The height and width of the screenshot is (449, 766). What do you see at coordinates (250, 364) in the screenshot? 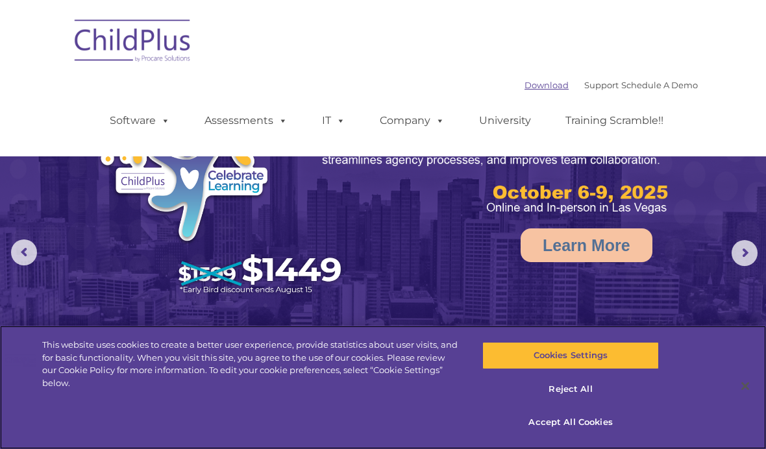
I see `div: This website uses cookies to create a better user experience, provide statistics about user visit...` at bounding box center [250, 364].